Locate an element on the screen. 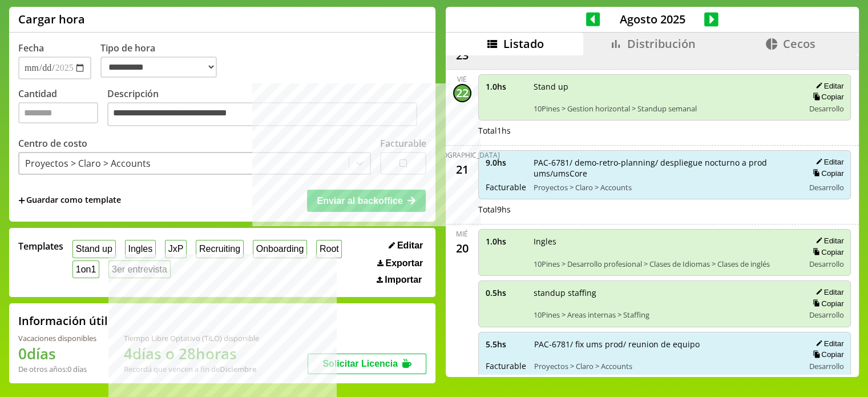  span: Cecos is located at coordinates (799, 44).